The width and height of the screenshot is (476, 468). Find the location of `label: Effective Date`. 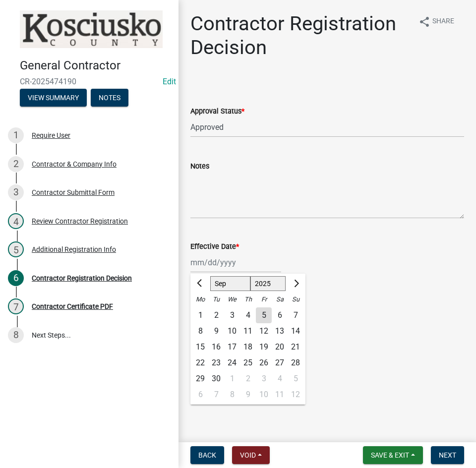

label: Effective Date is located at coordinates (214, 247).